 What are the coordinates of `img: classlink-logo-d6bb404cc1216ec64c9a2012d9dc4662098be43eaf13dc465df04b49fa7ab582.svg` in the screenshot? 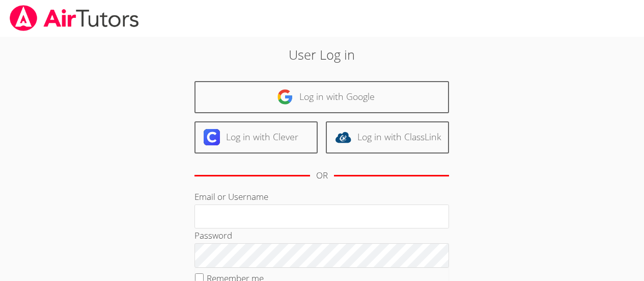 It's located at (343, 137).